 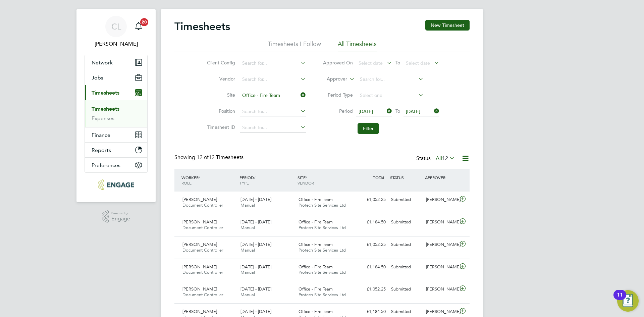 I want to click on input: Select one, so click(x=390, y=96).